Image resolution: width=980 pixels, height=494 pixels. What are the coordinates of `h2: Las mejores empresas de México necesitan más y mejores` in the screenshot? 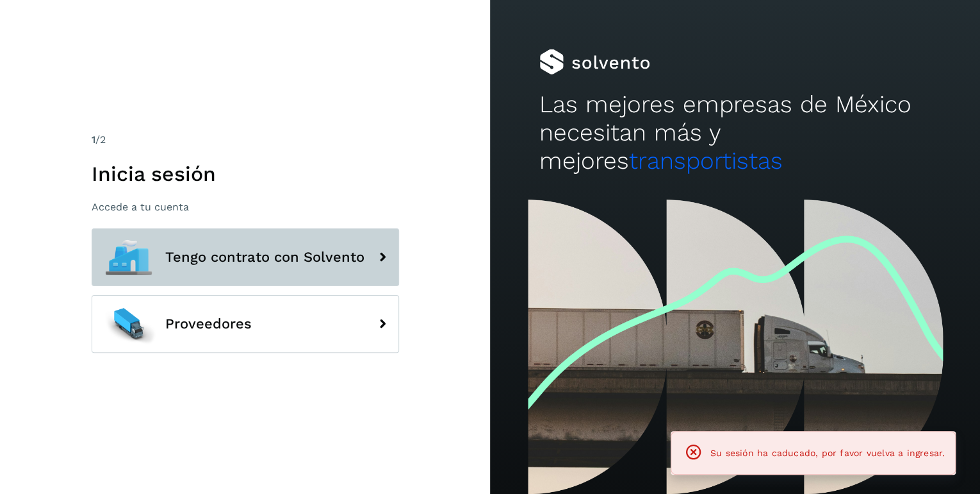 It's located at (736, 133).